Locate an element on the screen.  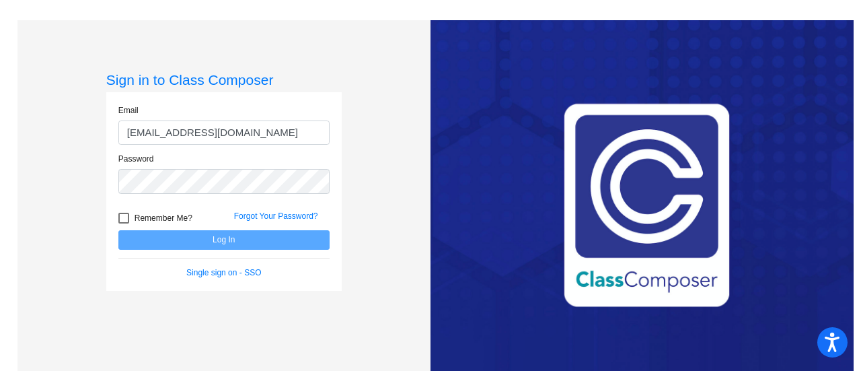
button: Log In is located at coordinates (224, 239).